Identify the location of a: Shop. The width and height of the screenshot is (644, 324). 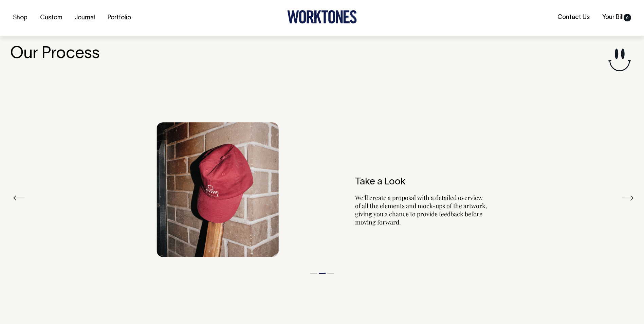
(20, 18).